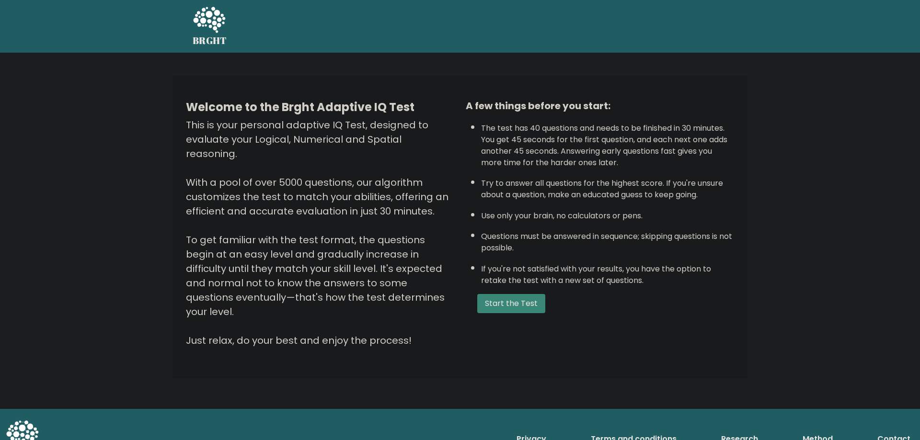 The height and width of the screenshot is (440, 920). I want to click on li: If you're not satisfied with your results, you have the option to retake the test with a new set ..., so click(607, 273).